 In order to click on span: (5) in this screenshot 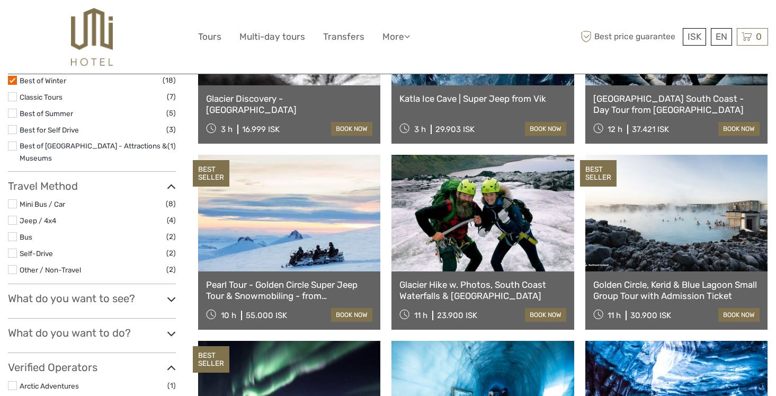, I will do `click(171, 113)`.